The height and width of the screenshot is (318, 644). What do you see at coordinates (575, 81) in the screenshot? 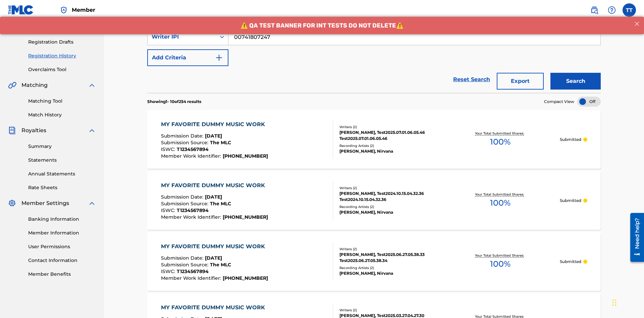
I see `button: Search` at bounding box center [575, 81].